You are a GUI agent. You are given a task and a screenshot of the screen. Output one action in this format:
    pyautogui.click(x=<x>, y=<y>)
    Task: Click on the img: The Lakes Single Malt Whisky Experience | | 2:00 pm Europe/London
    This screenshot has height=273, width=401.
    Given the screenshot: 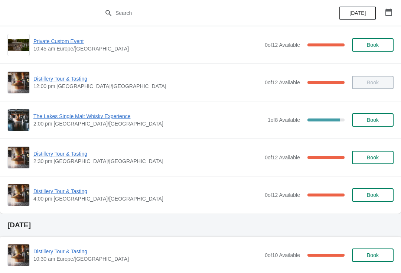 What is the action you would take?
    pyautogui.click(x=19, y=120)
    